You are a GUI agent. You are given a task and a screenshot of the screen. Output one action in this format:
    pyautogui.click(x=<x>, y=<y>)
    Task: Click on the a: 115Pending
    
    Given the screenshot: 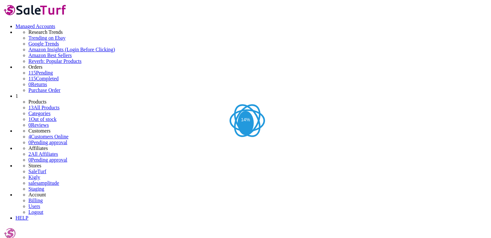 What is the action you would take?
    pyautogui.click(x=258, y=73)
    